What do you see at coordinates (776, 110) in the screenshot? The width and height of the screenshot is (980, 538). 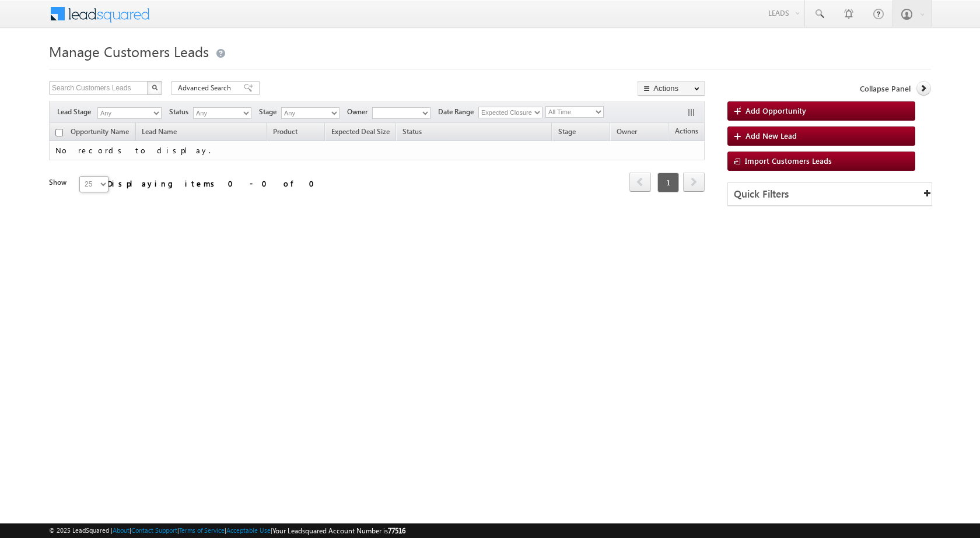 I see `span: Add Opportunity` at bounding box center [776, 110].